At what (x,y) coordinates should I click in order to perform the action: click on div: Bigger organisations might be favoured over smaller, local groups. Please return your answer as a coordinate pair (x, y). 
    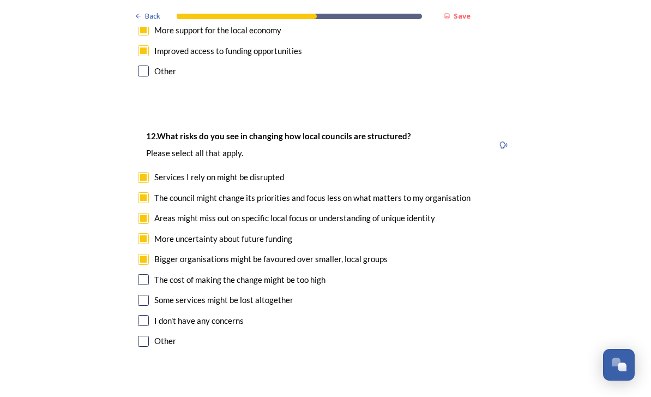
    Looking at the image, I should click on (271, 259).